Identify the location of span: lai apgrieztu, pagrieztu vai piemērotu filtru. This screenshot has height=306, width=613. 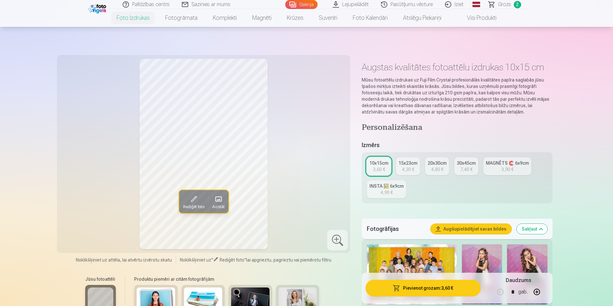
(289, 260).